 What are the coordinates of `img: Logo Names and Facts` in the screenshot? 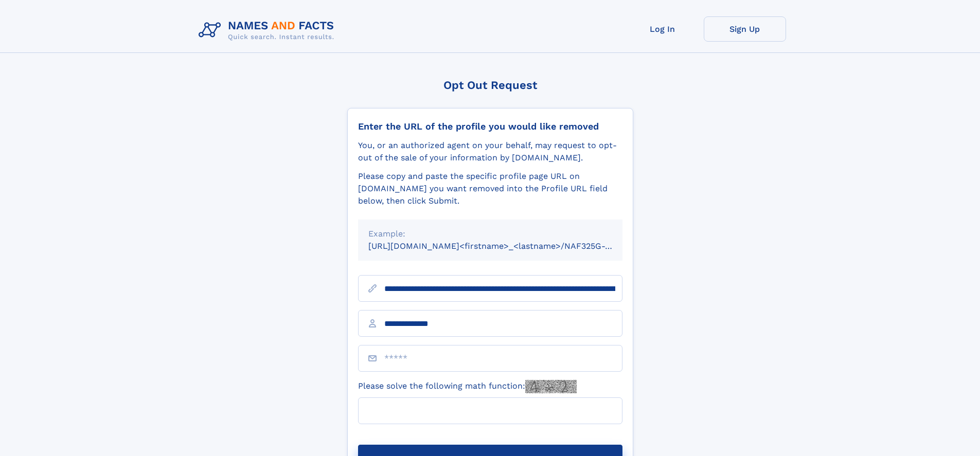 It's located at (269, 30).